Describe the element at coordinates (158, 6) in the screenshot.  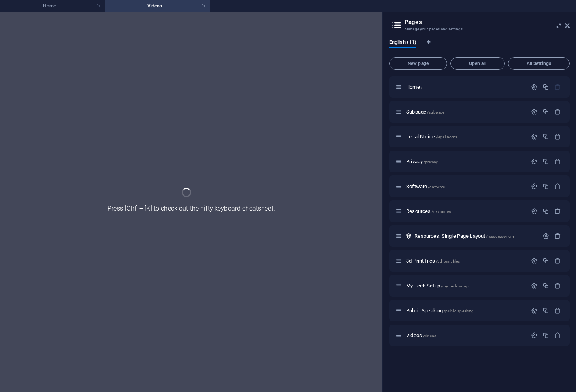
I see `h4: Videos` at that location.